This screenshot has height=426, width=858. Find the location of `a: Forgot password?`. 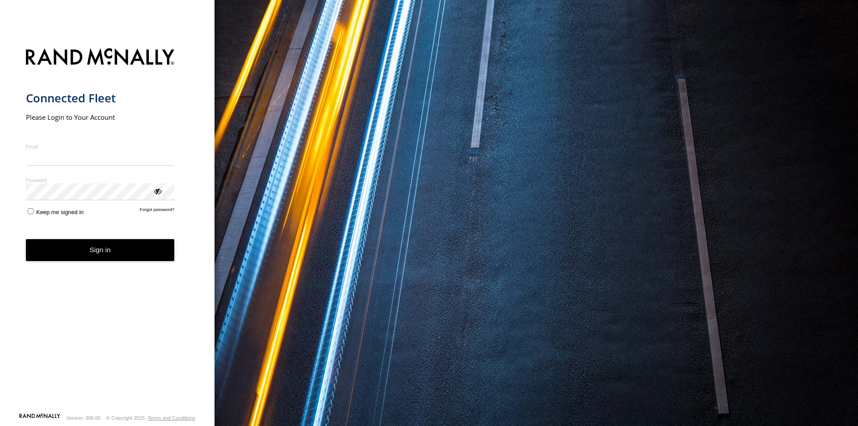

a: Forgot password? is located at coordinates (157, 211).